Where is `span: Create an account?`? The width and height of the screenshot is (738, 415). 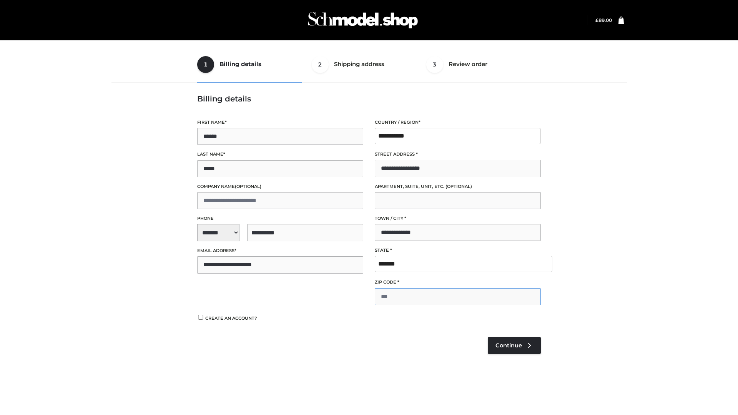
span: Create an account? is located at coordinates (231, 318).